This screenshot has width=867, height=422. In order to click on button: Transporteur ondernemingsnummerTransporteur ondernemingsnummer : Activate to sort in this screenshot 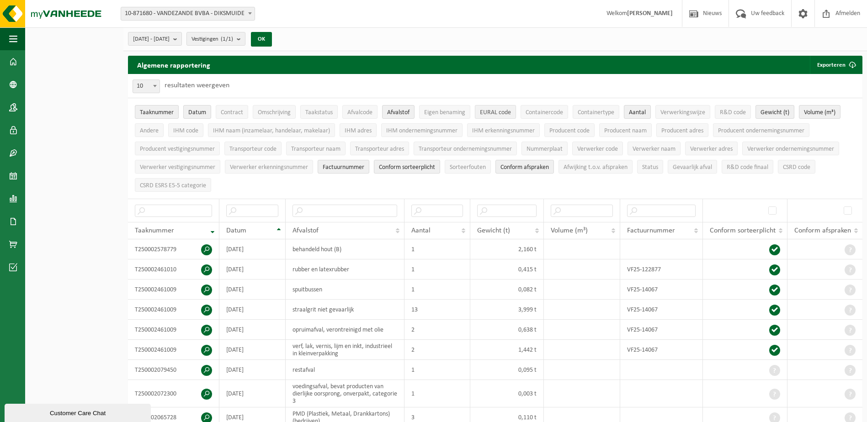, I will do `click(465, 148)`.